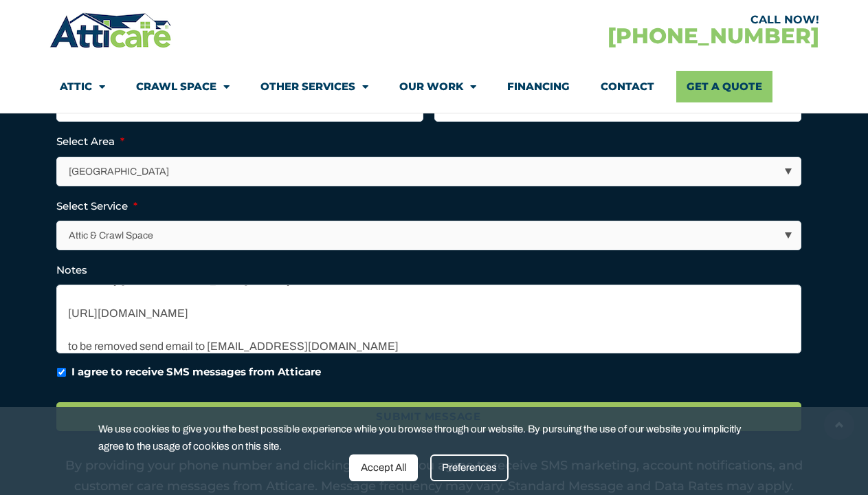 The image size is (868, 495). What do you see at coordinates (434, 87) in the screenshot?
I see `nav: Menu` at bounding box center [434, 87].